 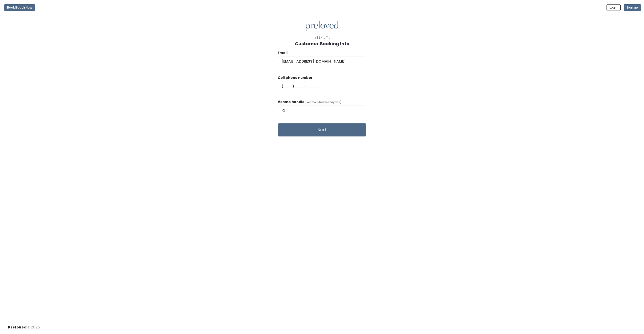 I want to click on button: Book Booth Now, so click(x=20, y=7).